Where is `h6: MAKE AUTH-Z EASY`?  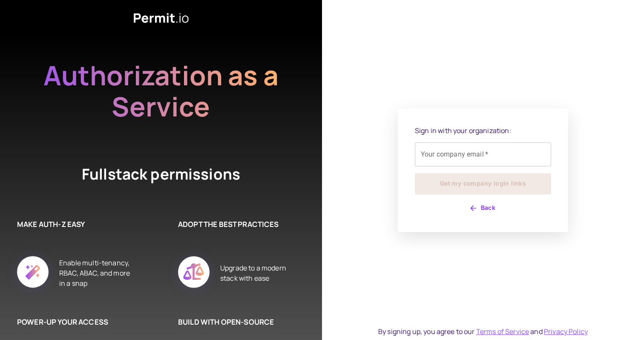
h6: MAKE AUTH-Z EASY is located at coordinates (77, 225).